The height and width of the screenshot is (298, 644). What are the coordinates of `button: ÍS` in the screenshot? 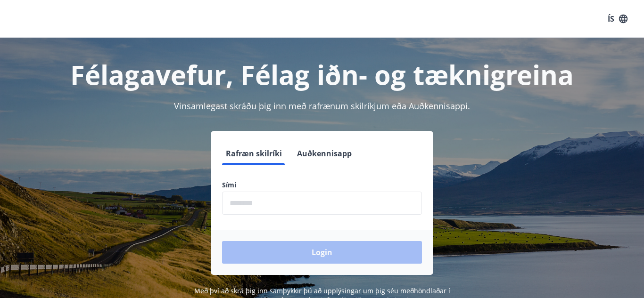 It's located at (617, 19).